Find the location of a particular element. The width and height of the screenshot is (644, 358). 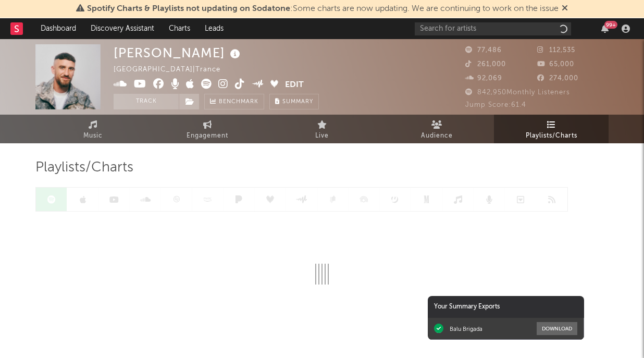

span: Audience is located at coordinates (436, 137).